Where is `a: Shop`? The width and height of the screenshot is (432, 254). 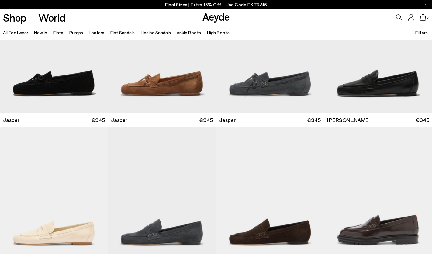 a: Shop is located at coordinates (15, 17).